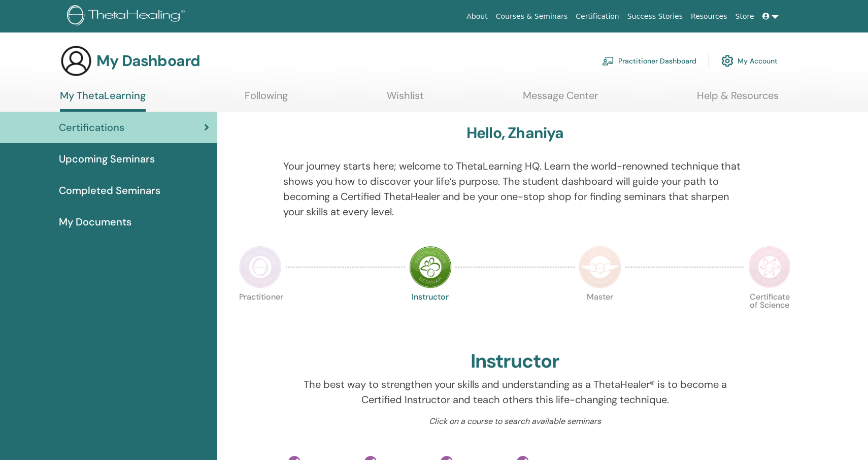 The width and height of the screenshot is (868, 460). What do you see at coordinates (597, 17) in the screenshot?
I see `a: Certification` at bounding box center [597, 17].